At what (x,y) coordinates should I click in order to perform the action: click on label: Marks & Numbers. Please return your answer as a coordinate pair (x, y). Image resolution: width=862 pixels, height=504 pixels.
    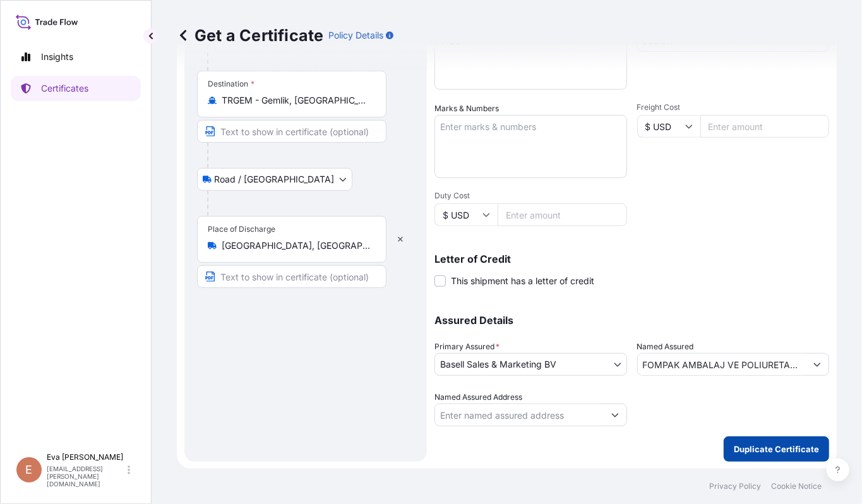
    Looking at the image, I should click on (467, 109).